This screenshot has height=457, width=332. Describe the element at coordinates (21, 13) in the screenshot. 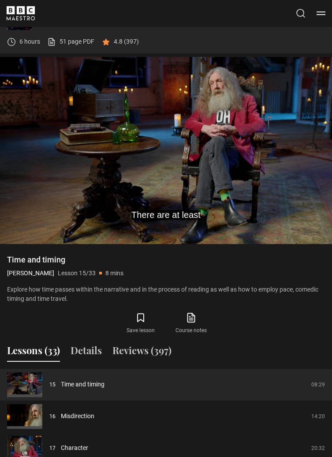

I see `a: BBC Maestro` at that location.